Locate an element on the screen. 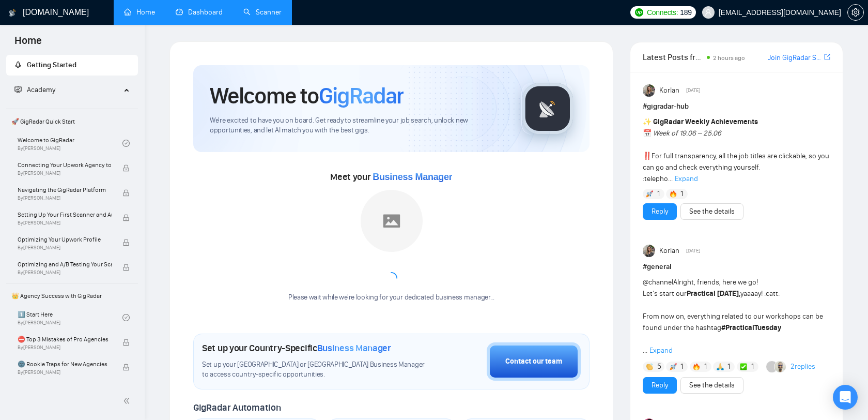 This screenshot has height=420, width=868. span: user is located at coordinates (708, 13).